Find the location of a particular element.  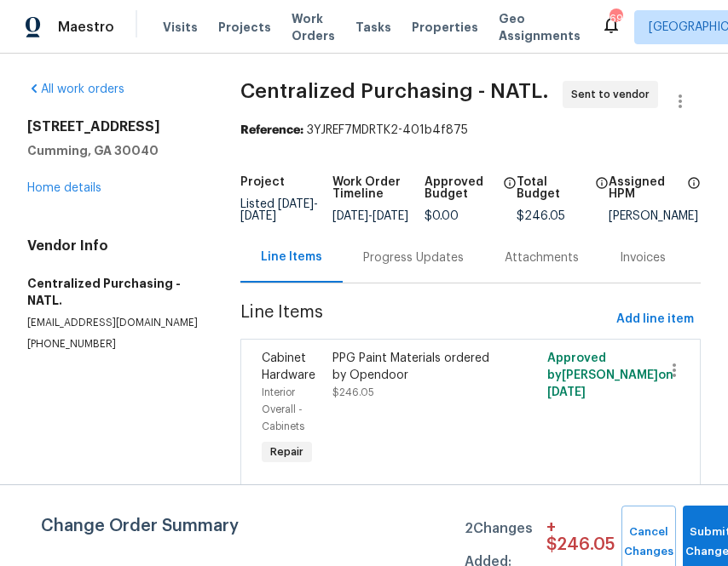

span: Maestro is located at coordinates (86, 28).